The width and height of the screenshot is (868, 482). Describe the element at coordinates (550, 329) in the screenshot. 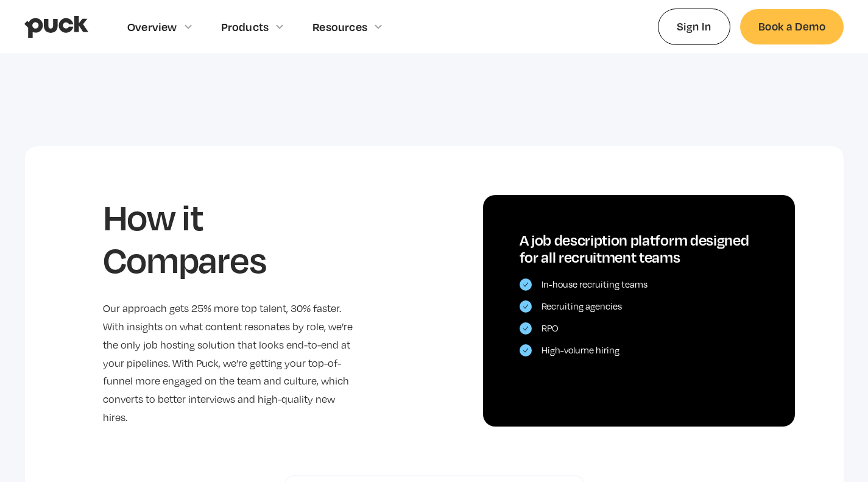

I see `div: RPO` at that location.